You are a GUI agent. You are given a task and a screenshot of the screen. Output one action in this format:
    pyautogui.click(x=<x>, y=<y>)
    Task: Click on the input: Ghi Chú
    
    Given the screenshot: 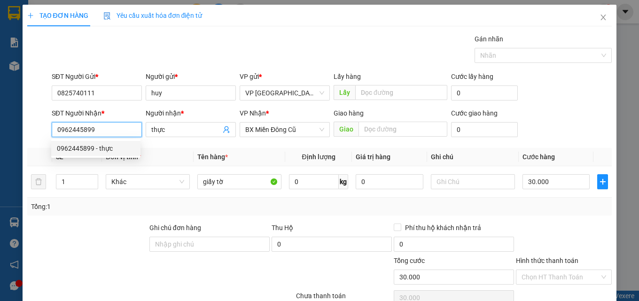 What is the action you would take?
    pyautogui.click(x=473, y=182)
    